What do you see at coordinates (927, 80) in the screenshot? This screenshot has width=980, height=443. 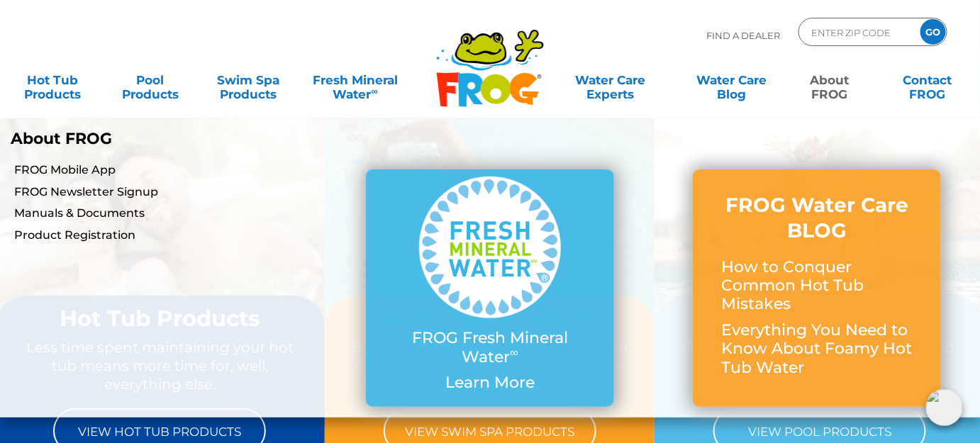 I see `a: ContactFROG` at bounding box center [927, 80].